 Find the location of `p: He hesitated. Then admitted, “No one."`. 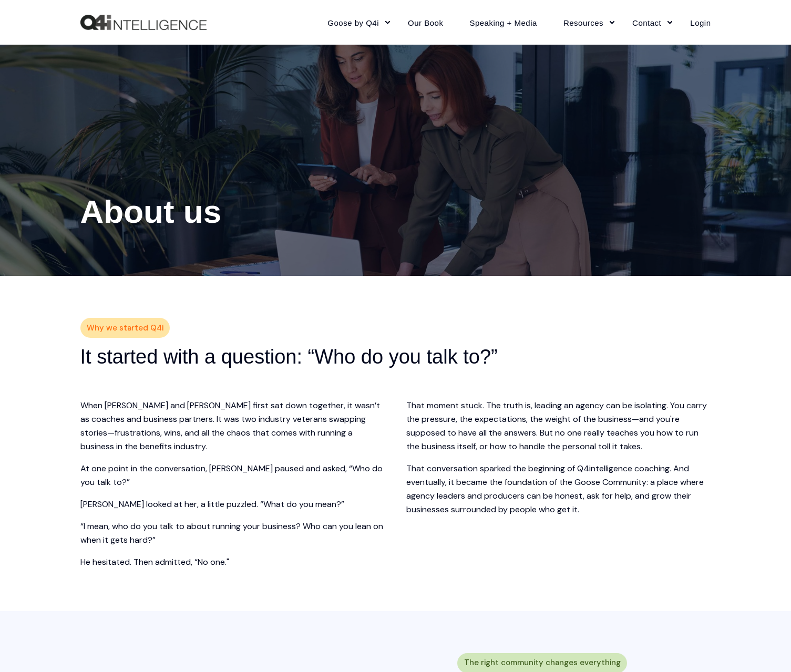

p: He hesitated. Then admitted, “No one." is located at coordinates (233, 563).